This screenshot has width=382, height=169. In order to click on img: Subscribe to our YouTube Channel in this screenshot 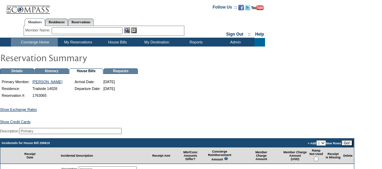, I will do `click(258, 8)`.